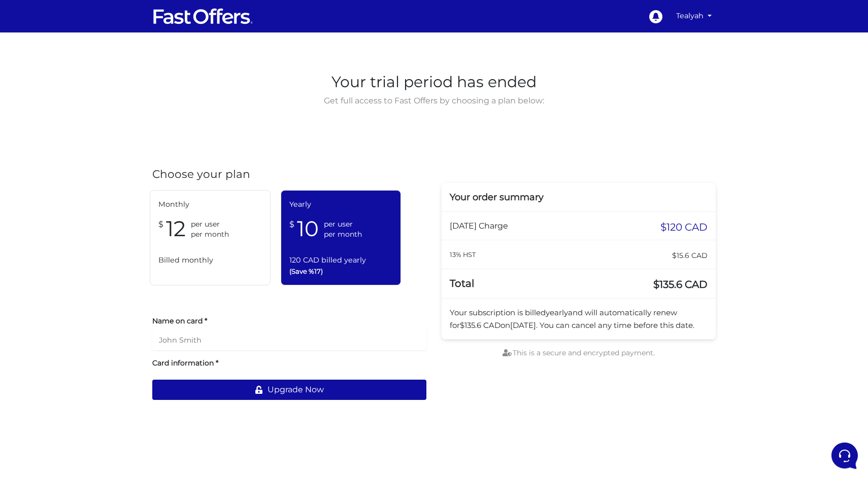 Image resolution: width=868 pixels, height=480 pixels. What do you see at coordinates (102, 111) in the screenshot?
I see `button: Start a Conversation` at bounding box center [102, 111].